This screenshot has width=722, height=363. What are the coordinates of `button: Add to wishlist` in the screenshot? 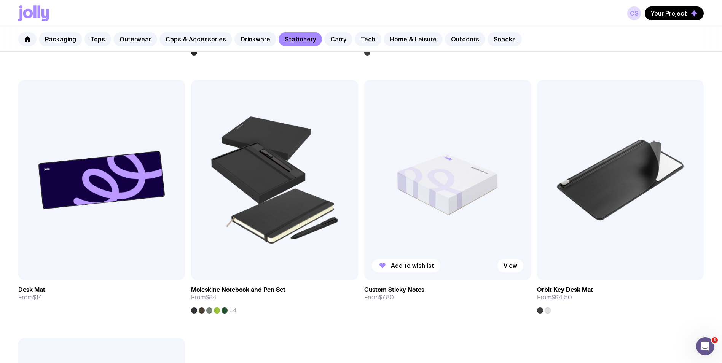 It's located at (406, 266).